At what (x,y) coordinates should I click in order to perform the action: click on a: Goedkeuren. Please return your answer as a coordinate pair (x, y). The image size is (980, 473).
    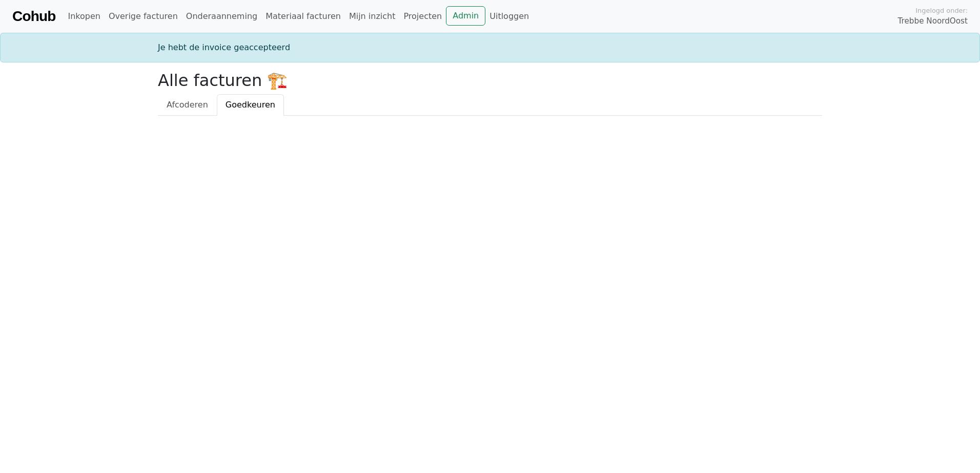
    Looking at the image, I should click on (250, 105).